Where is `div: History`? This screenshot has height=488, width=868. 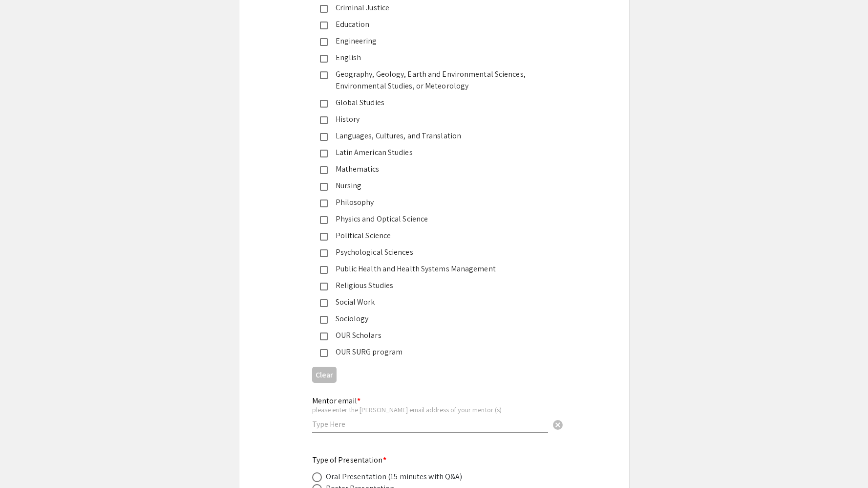 div: History is located at coordinates (430, 119).